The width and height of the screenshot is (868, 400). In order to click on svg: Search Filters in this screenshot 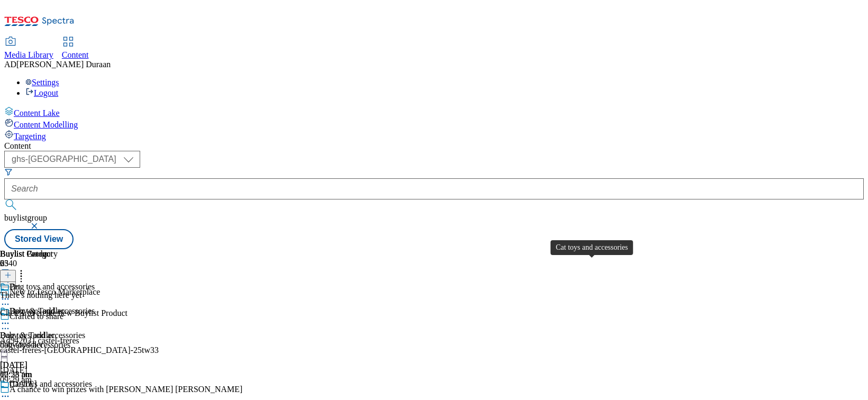, I will do `click(9, 172)`.